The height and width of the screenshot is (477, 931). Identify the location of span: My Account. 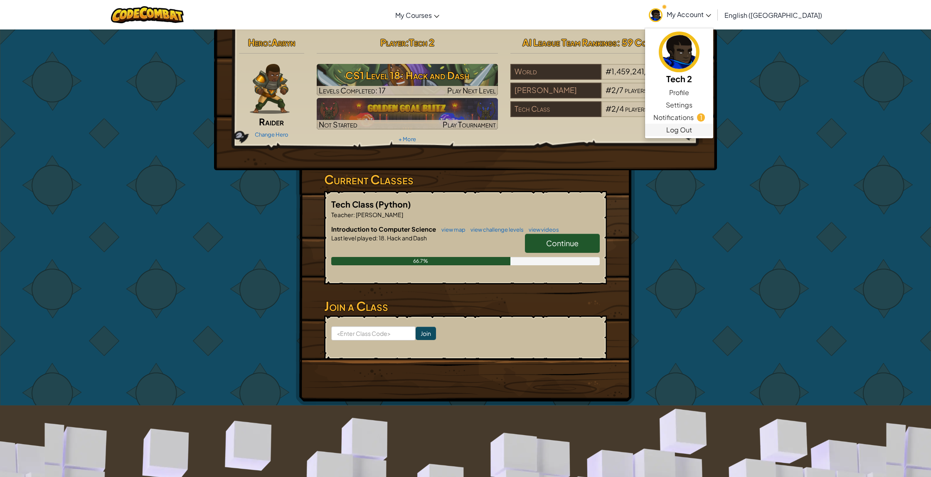
(689, 14).